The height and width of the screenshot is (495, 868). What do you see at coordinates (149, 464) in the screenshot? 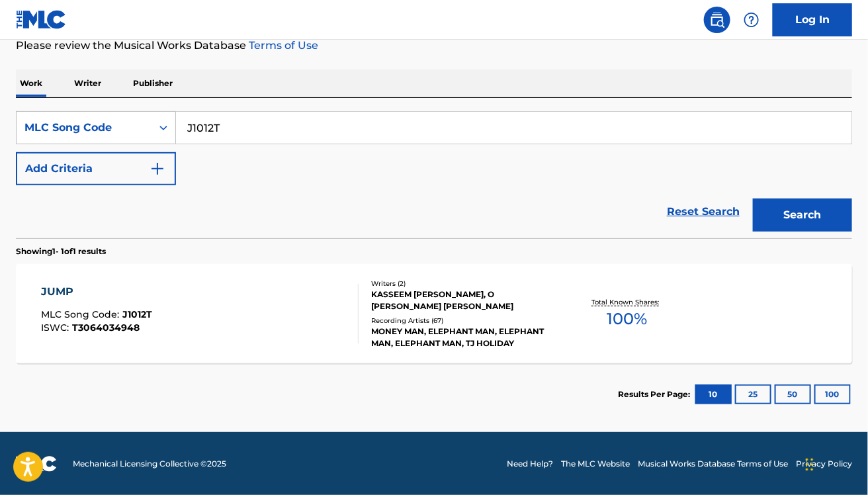
I see `span: Mechanical Licensing Collective © 2025` at bounding box center [149, 464].